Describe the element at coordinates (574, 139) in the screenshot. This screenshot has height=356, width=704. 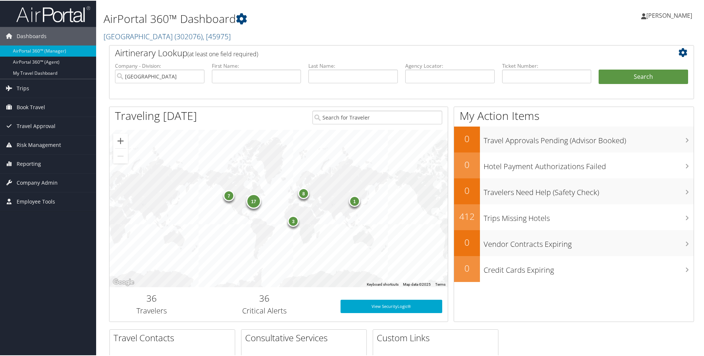
I see `a: 0Travel Approvals Pending (Advisor Booked)` at that location.